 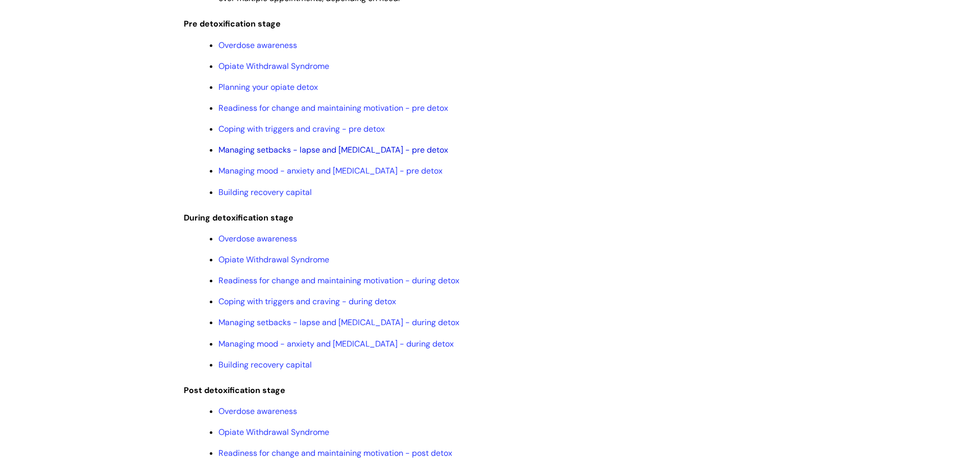 What do you see at coordinates (336, 453) in the screenshot?
I see `a: Readiness for change and maintaining motivation - post detox` at bounding box center [336, 453].